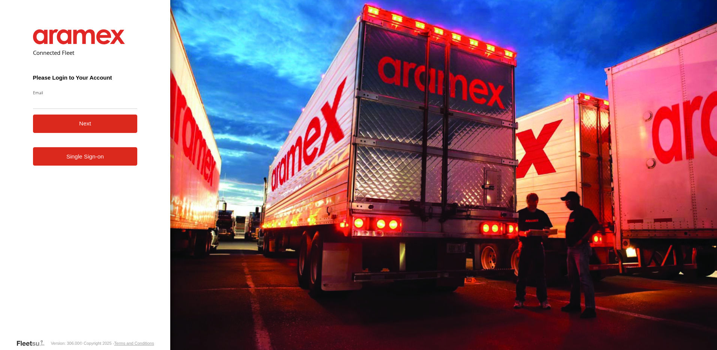 The image size is (717, 350). What do you see at coordinates (85, 123) in the screenshot?
I see `button: Next` at bounding box center [85, 123].